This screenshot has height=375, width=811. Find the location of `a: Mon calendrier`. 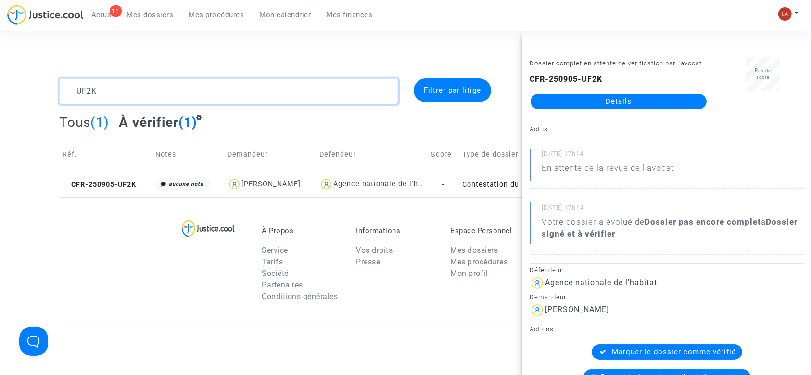

a: Mon calendrier is located at coordinates (285, 15).